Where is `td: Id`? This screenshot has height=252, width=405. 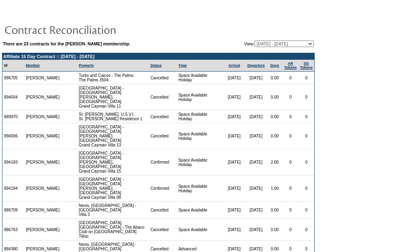
td: Id is located at coordinates (13, 65).